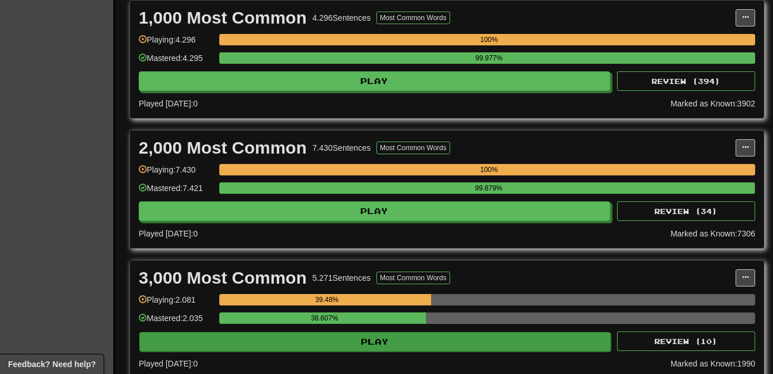 The image size is (773, 374). Describe the element at coordinates (176, 43) in the screenshot. I see `div: Playing: 4.296` at that location.